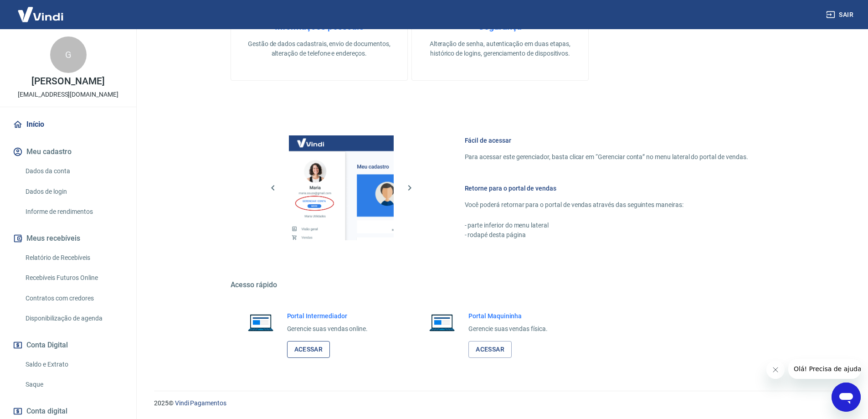 The image size is (868, 419). Describe the element at coordinates (341, 188) in the screenshot. I see `img: Imagem da dashboard mostrando o botão de gerenciar conta na sidebar no lado esquerdo` at that location.